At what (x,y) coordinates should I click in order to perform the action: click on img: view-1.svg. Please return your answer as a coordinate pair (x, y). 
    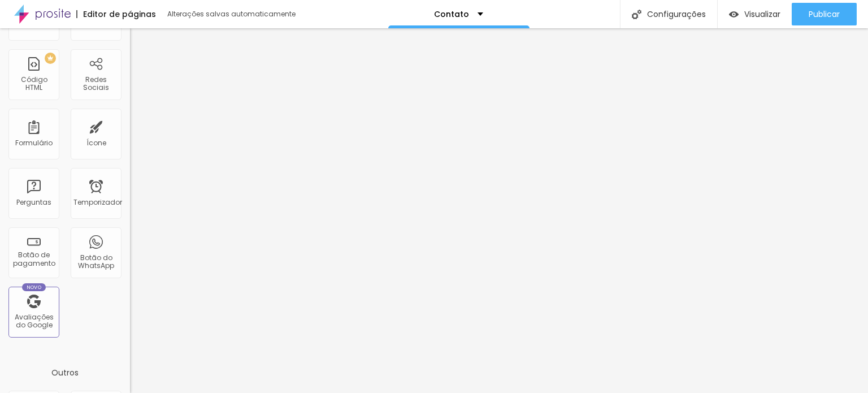
    Looking at the image, I should click on (733, 14).